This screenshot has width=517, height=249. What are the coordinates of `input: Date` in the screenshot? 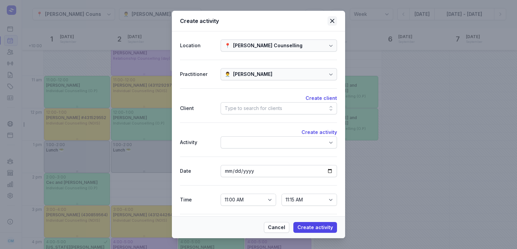 It's located at (279, 171).